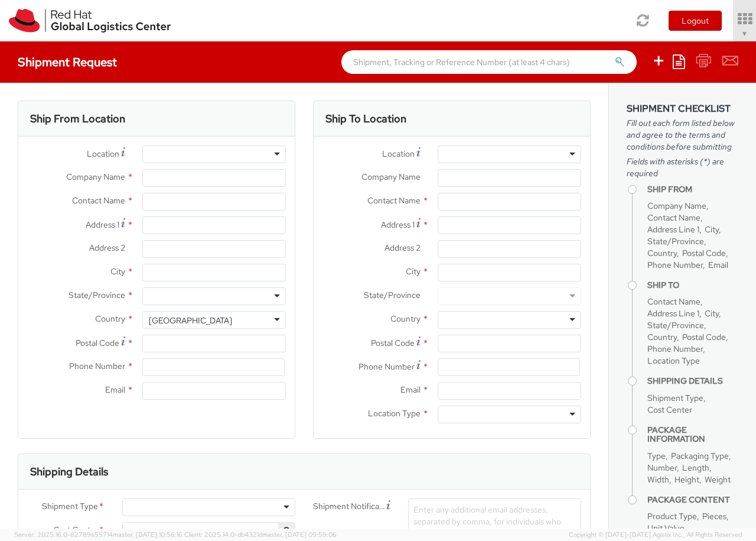 The height and width of the screenshot is (541, 756). What do you see at coordinates (68, 62) in the screenshot?
I see `h4: Shipment Request` at bounding box center [68, 62].